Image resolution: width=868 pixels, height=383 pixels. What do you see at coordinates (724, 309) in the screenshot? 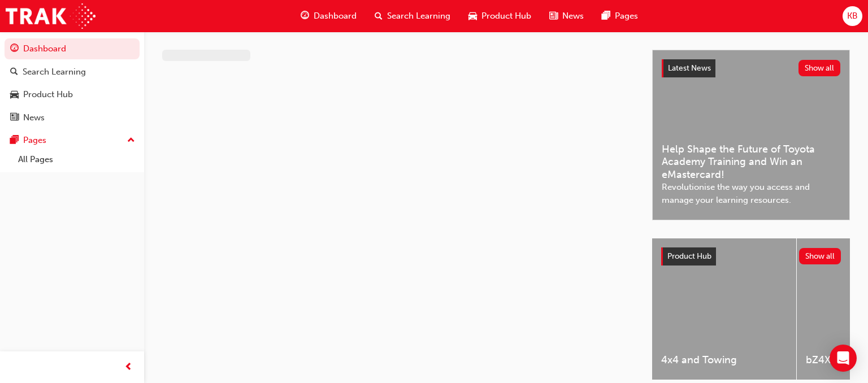
I see `a: 4x4 and Towing` at bounding box center [724, 309].